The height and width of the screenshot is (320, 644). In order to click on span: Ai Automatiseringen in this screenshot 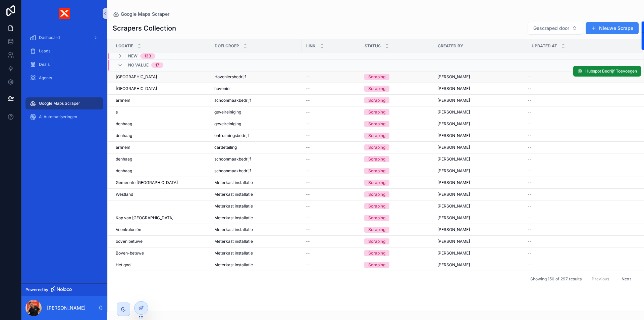, I will do `click(58, 117)`.